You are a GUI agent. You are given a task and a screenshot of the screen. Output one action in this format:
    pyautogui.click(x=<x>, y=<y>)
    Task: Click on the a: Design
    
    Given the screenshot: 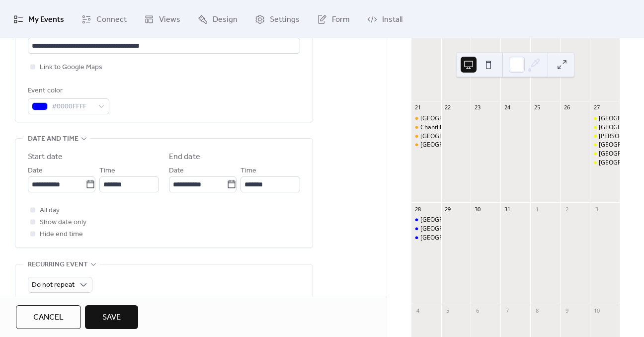 What is the action you would take?
    pyautogui.click(x=217, y=19)
    